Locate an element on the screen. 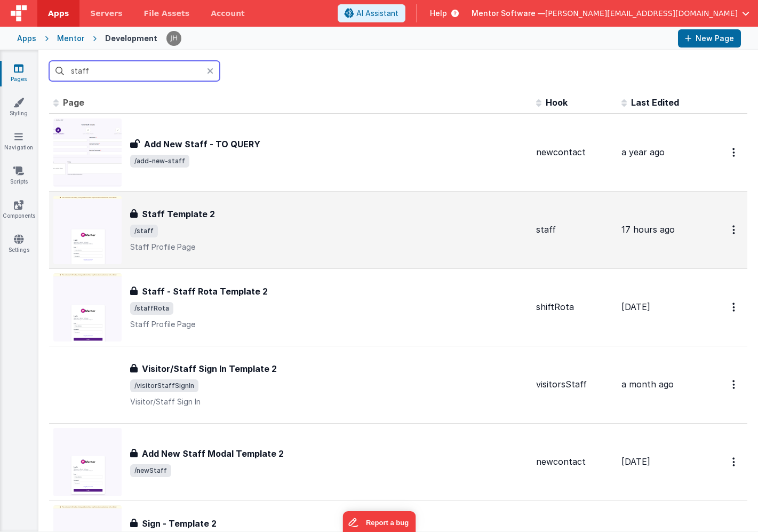 The width and height of the screenshot is (758, 532). h3: Visitor/Staff Sign In Template 2 is located at coordinates (209, 369).